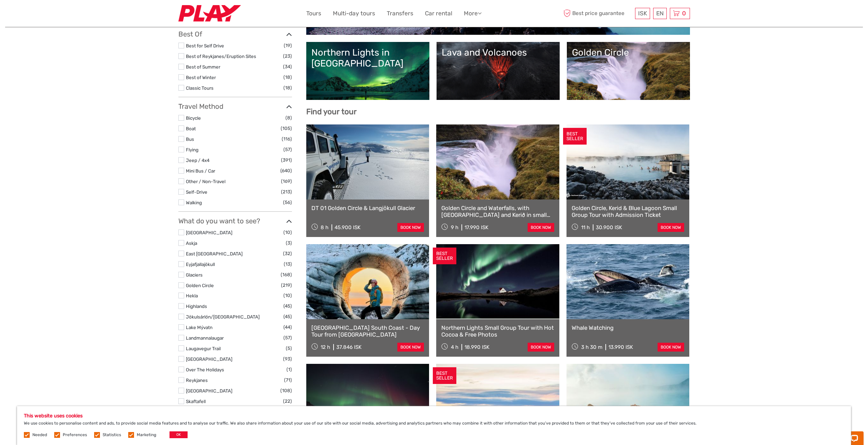  I want to click on a: Mini Bus / Car, so click(200, 171).